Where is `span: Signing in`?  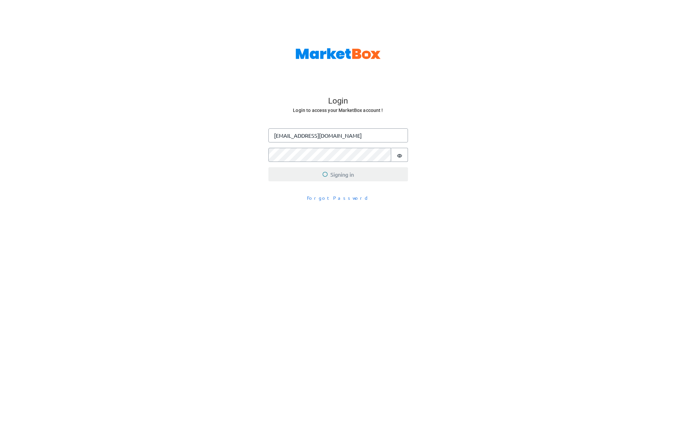 span: Signing in is located at coordinates (338, 174).